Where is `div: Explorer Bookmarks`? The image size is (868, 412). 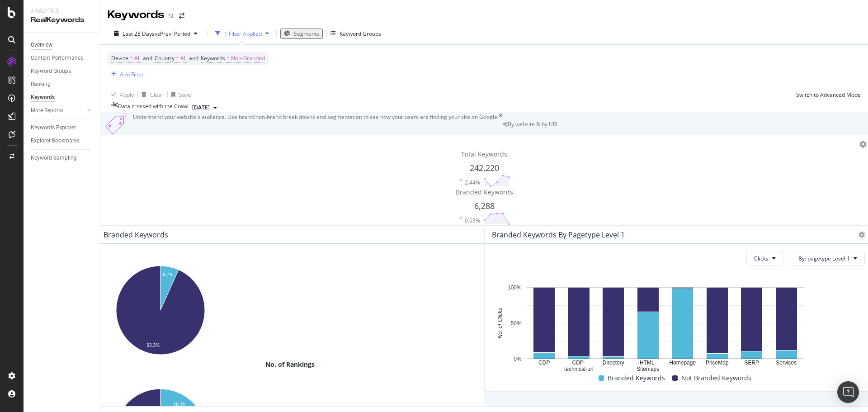 div: Explorer Bookmarks is located at coordinates (56, 141).